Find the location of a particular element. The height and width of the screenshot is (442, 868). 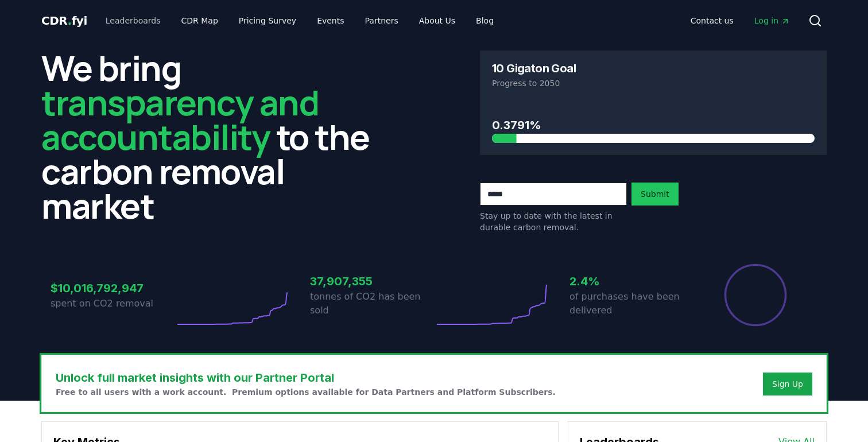

div: Sign Up is located at coordinates (788, 384).